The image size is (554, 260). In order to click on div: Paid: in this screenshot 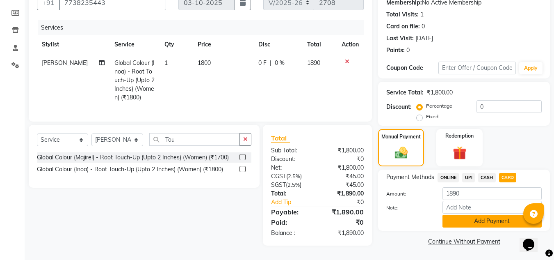, I will do `click(291, 222)`.